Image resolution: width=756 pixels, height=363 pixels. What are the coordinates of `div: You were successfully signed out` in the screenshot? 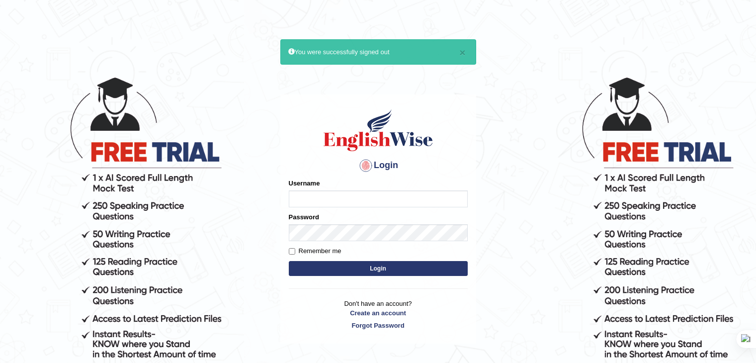 It's located at (378, 52).